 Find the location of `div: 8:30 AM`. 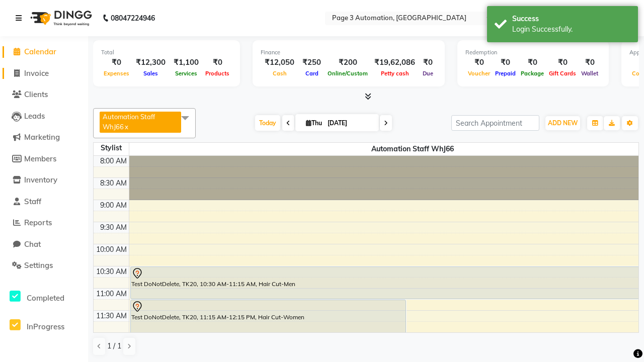

div: 8:30 AM is located at coordinates (113, 183).